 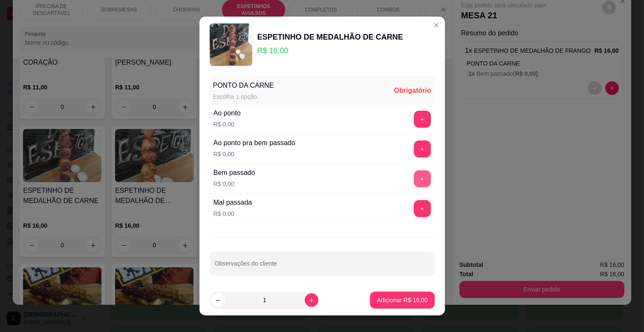 I want to click on p: Adicionar R$ 16,00, so click(x=402, y=300).